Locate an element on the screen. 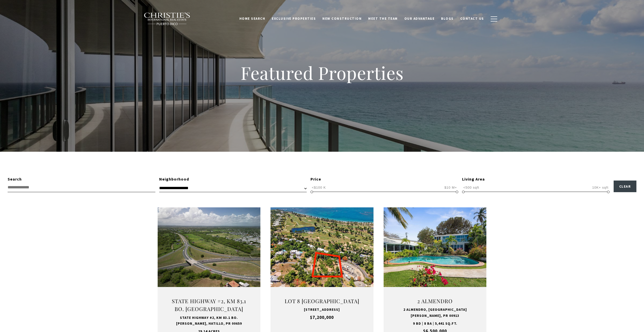  span: Exclusive Properties is located at coordinates (294, 18).